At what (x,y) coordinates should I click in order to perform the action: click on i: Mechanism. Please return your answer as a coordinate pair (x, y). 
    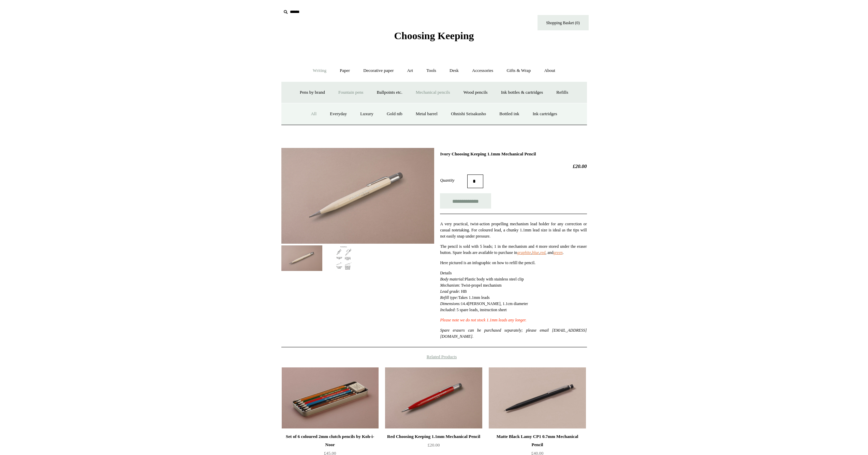
    Looking at the image, I should click on (449, 285).